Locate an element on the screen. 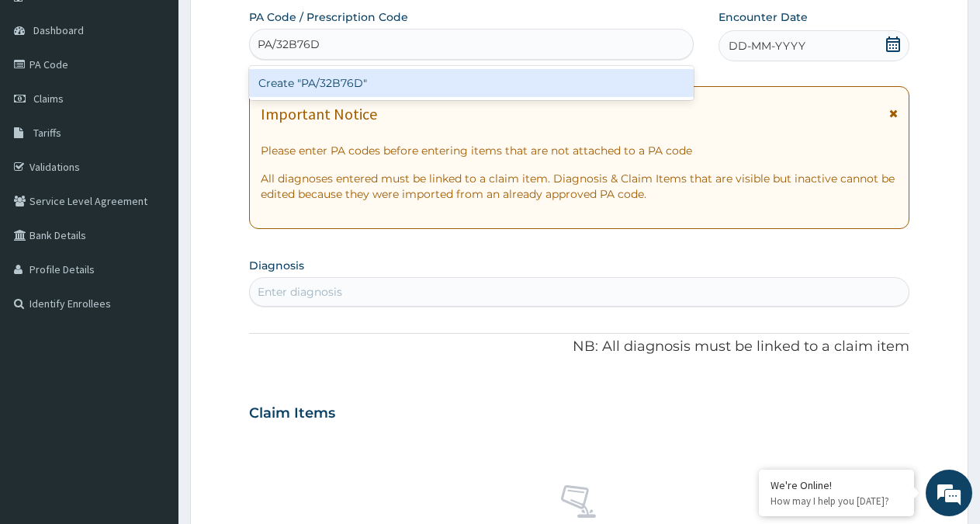 This screenshot has width=980, height=524. label: Encounter Date is located at coordinates (762, 17).